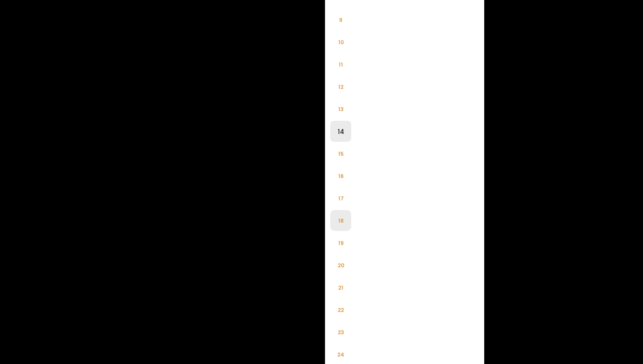 This screenshot has width=643, height=364. I want to click on li: 16, so click(341, 175).